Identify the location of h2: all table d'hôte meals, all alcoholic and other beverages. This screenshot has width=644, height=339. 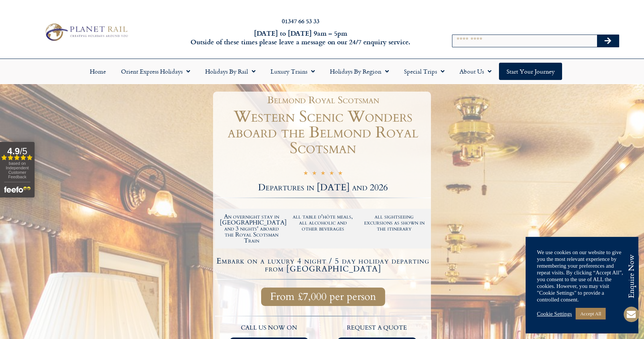
(323, 223).